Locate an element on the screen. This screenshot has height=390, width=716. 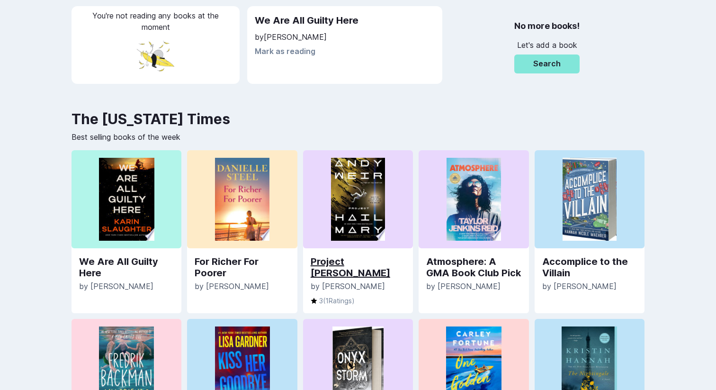
h2: We Are All Guilty Here is located at coordinates (344, 20).